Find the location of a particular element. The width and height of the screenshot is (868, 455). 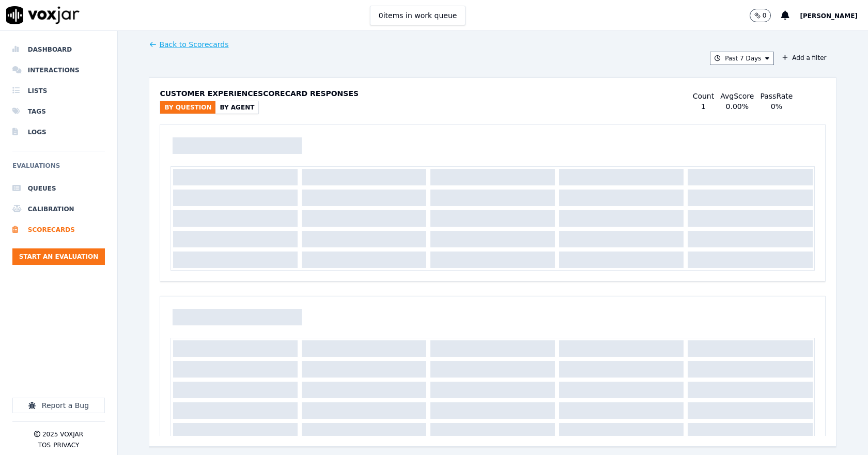

p: 0 is located at coordinates (765, 15).